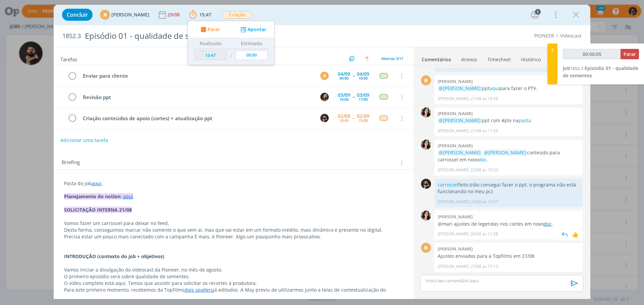 Image resolution: width=644 pixels, height=305 pixels. Describe the element at coordinates (78, 15) in the screenshot. I see `span: Concluir` at that location.